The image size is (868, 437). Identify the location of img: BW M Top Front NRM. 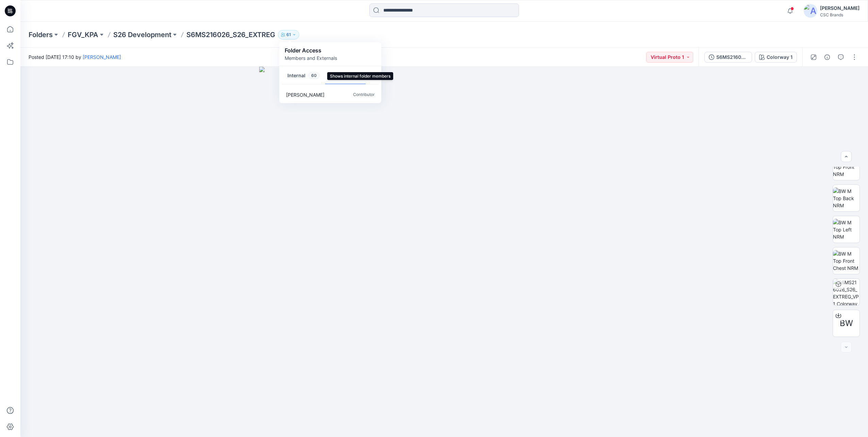
(846, 166).